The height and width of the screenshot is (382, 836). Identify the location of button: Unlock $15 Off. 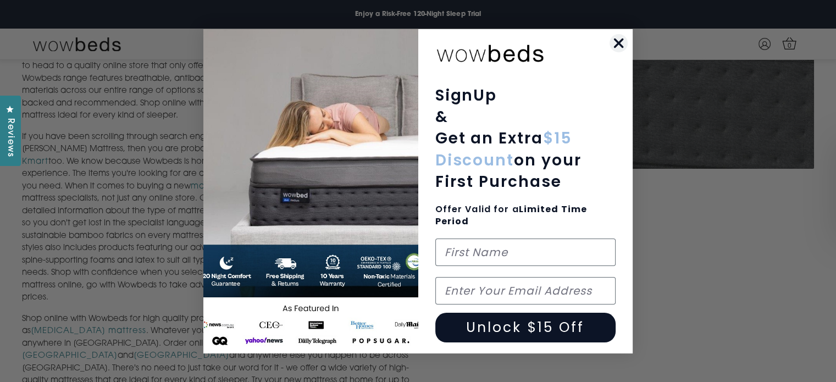
(526, 328).